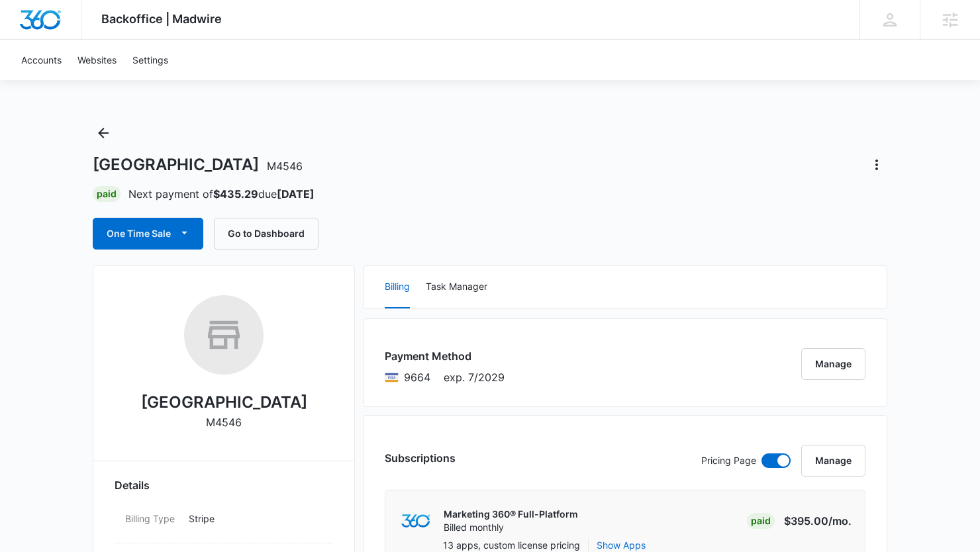 Image resolution: width=980 pixels, height=552 pixels. What do you see at coordinates (444, 356) in the screenshot?
I see `h3: Payment Method` at bounding box center [444, 356].